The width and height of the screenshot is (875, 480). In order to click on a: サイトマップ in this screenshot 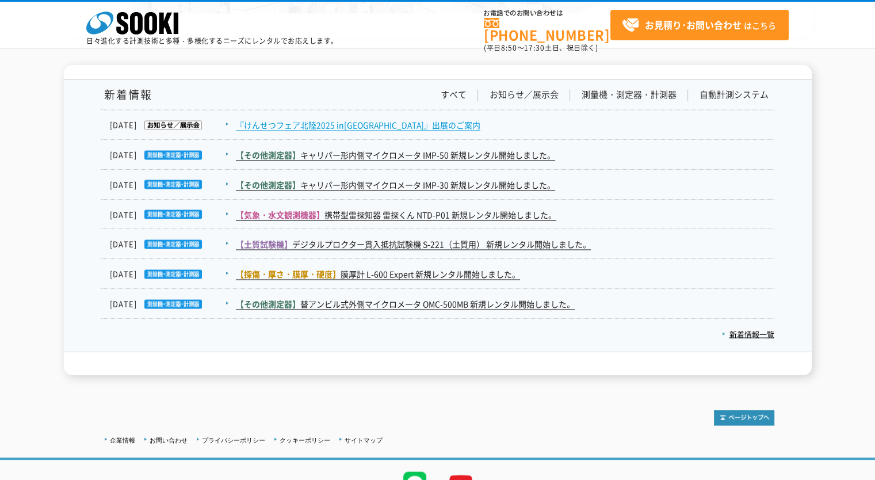, I will do `click(364, 439)`.